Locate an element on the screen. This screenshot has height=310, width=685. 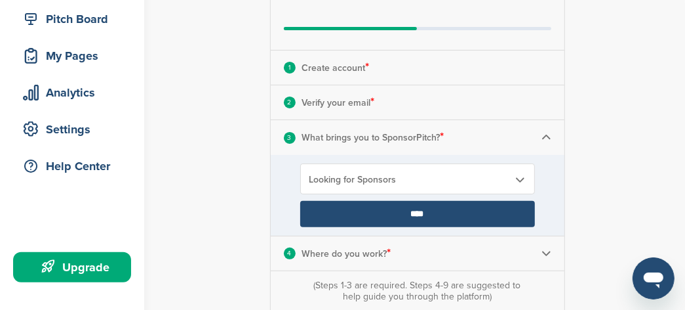
a: Pitch Board is located at coordinates (72, 19).